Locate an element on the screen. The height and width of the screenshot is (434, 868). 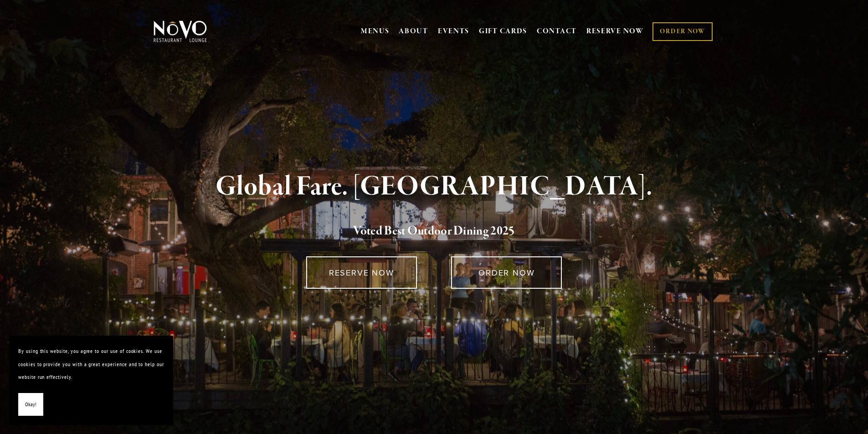
img: Novo Restaurant &amp; Lounge is located at coordinates (180, 31).